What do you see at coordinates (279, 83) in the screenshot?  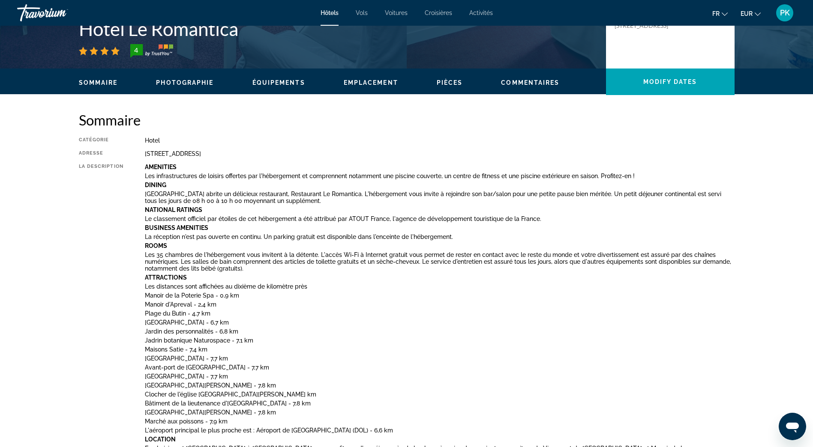 I see `span: Équipements` at bounding box center [279, 83].